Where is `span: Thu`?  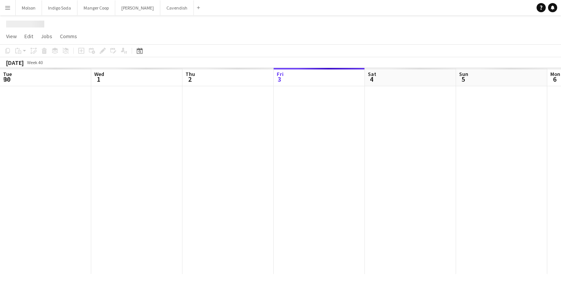
span: Thu is located at coordinates (190, 74).